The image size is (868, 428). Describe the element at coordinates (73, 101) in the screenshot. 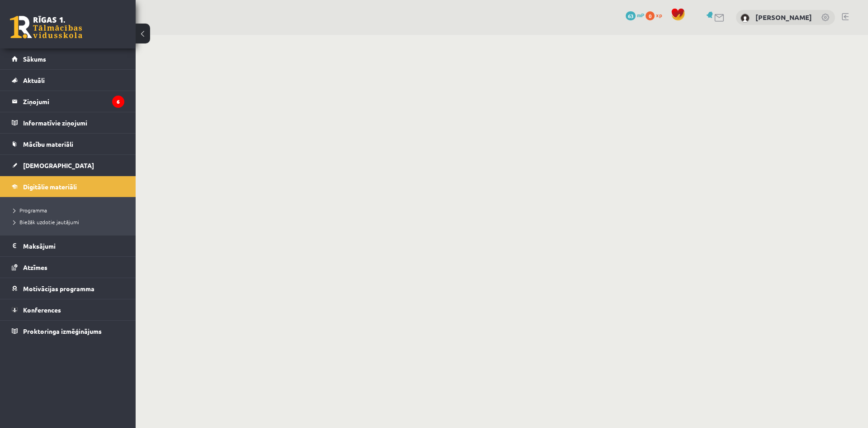

I see `legend: Ziņojumi` at that location.